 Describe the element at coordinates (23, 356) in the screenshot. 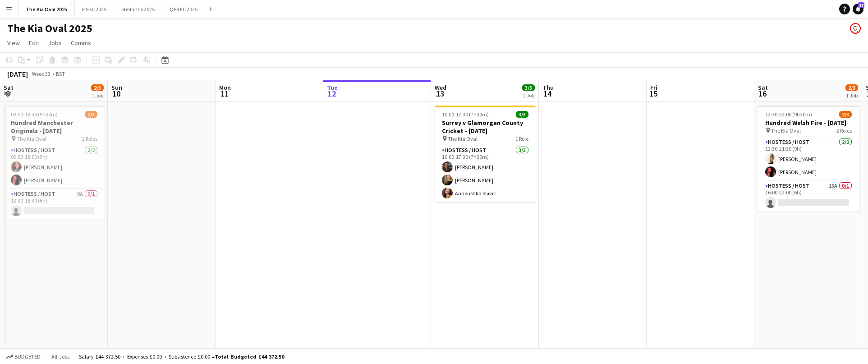

I see `button: Budgeted` at that location.